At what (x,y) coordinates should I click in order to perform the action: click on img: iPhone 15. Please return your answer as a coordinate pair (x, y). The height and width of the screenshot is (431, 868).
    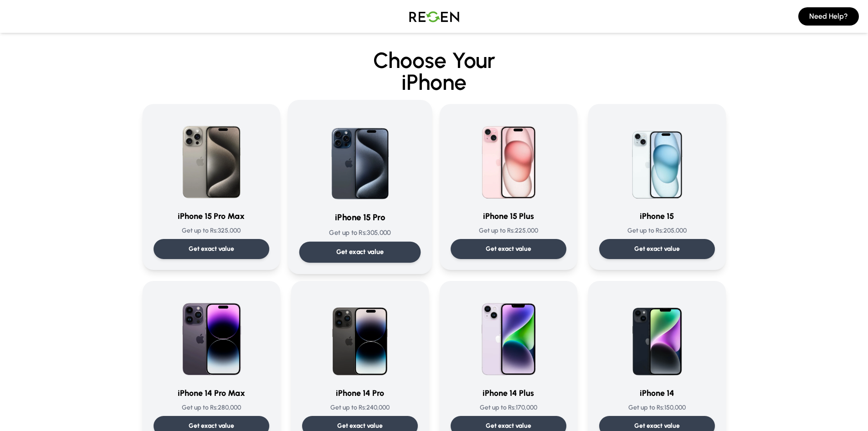
    Looking at the image, I should click on (657, 159).